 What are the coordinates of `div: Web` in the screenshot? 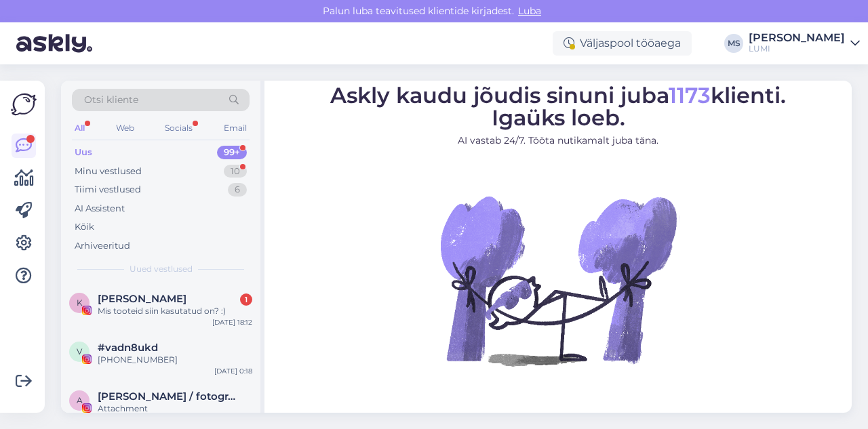 It's located at (124, 128).